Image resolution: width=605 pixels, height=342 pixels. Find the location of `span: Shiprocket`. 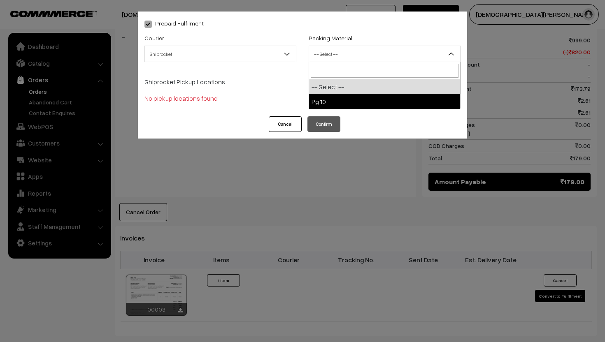

span: Shiprocket is located at coordinates (220, 54).